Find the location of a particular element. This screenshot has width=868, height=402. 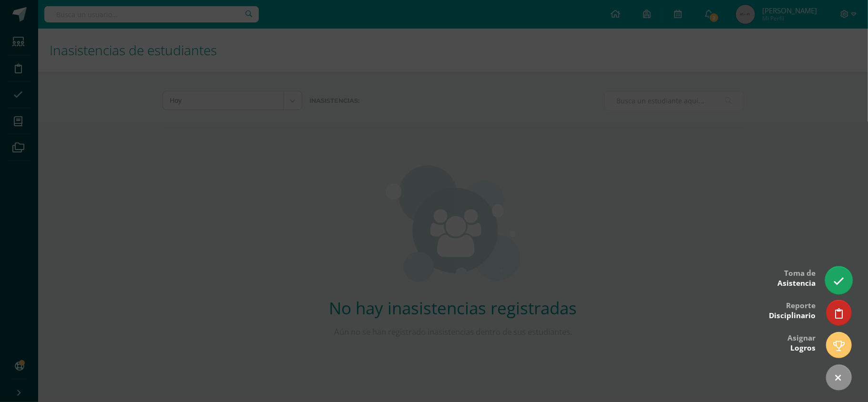

span: Disciplinario is located at coordinates (792, 315).